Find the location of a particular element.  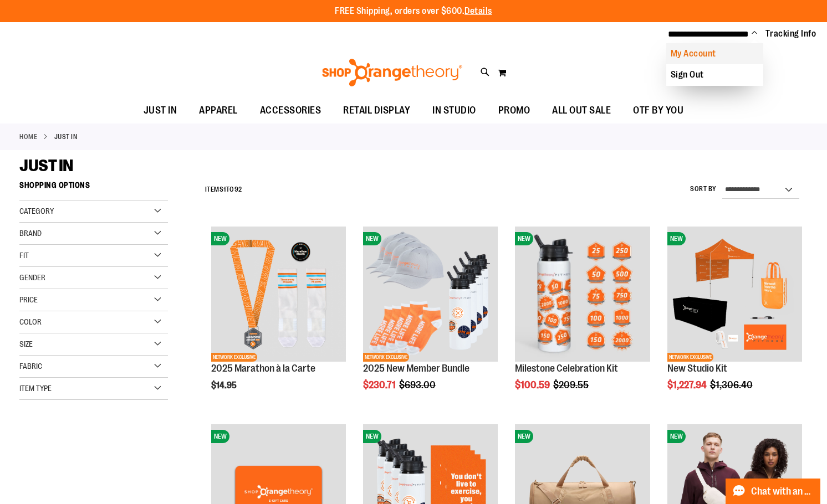

span: Chat with an Expert is located at coordinates (782, 492).